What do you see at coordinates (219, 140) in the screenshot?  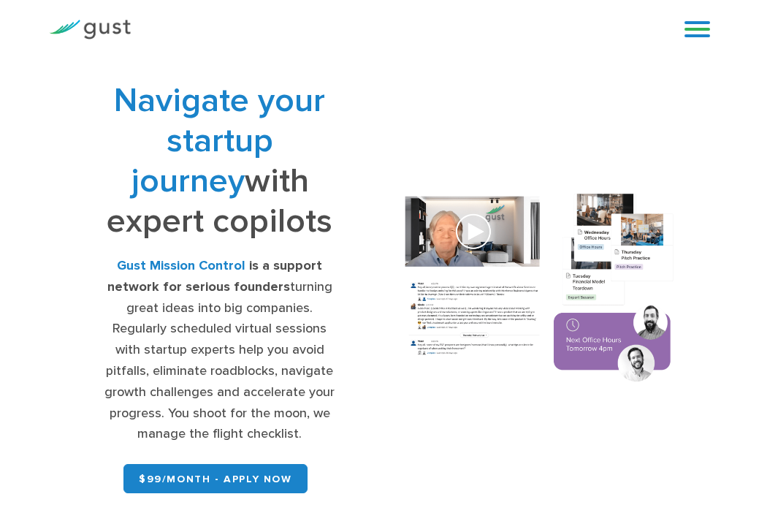 I see `span: Navigate your startup journey` at bounding box center [219, 140].